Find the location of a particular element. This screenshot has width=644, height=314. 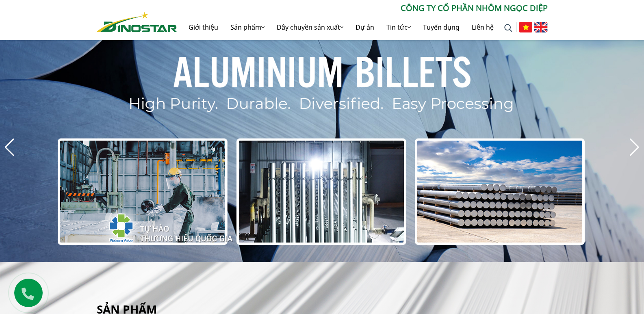

img: Nhôm Dinostar is located at coordinates (137, 22).